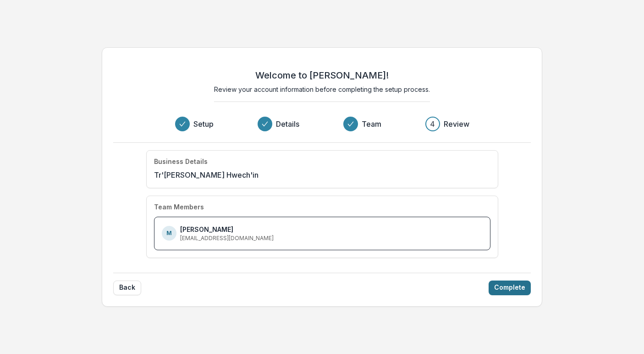 The height and width of the screenshot is (354, 644). What do you see at coordinates (457, 124) in the screenshot?
I see `h3: Review` at bounding box center [457, 124].